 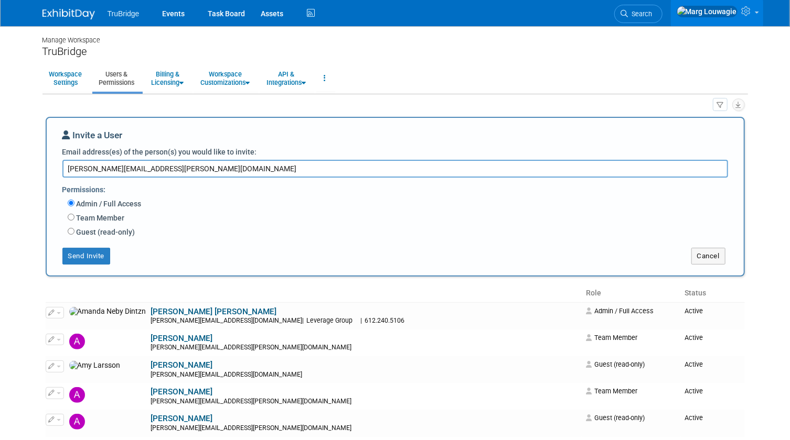 I want to click on img: ExhibitDay, so click(x=69, y=14).